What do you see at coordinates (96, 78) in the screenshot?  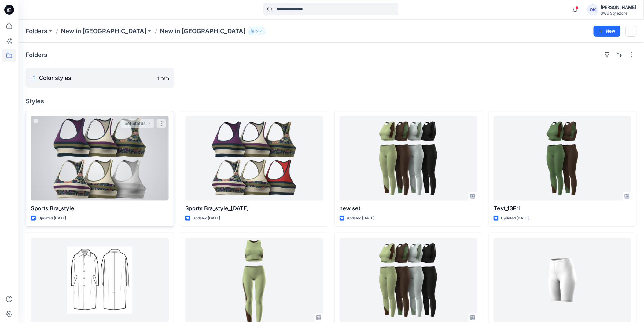 I see `p: Color styles` at bounding box center [96, 78].